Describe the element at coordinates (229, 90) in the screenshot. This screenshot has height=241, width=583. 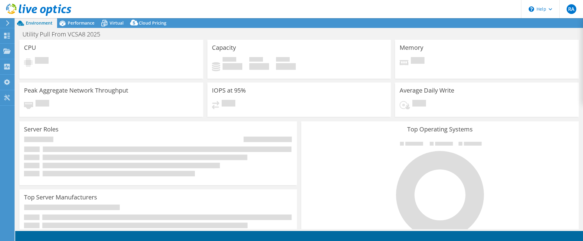
I see `h3: IOPS at 95%` at that location.